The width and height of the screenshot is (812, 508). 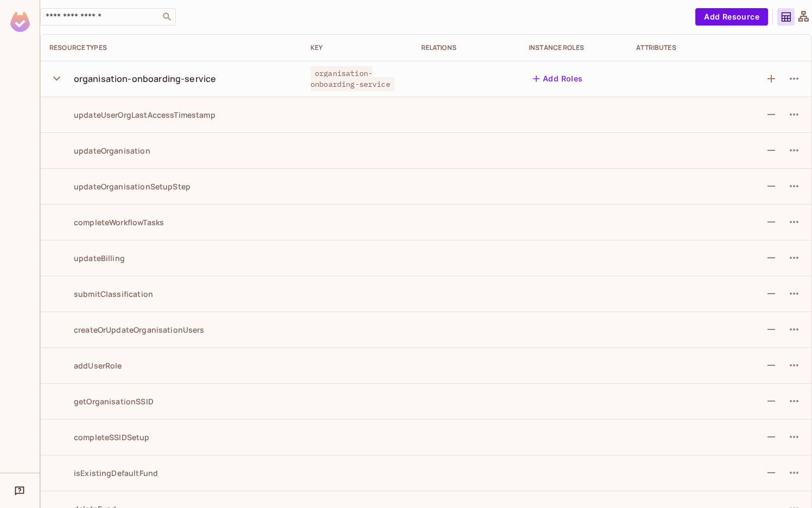 What do you see at coordinates (101, 401) in the screenshot?
I see `div: getOrganisationSSID` at bounding box center [101, 401].